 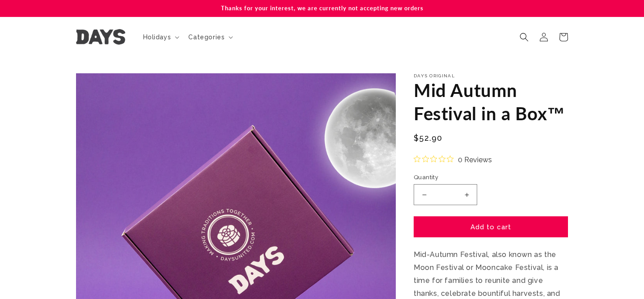 I want to click on button: Add to cart, so click(x=491, y=227).